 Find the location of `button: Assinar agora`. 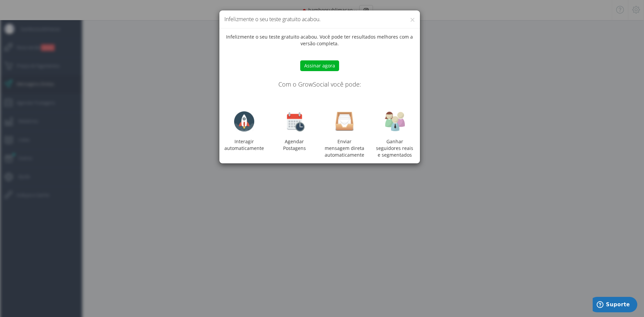

button: Assinar agora is located at coordinates (320, 65).